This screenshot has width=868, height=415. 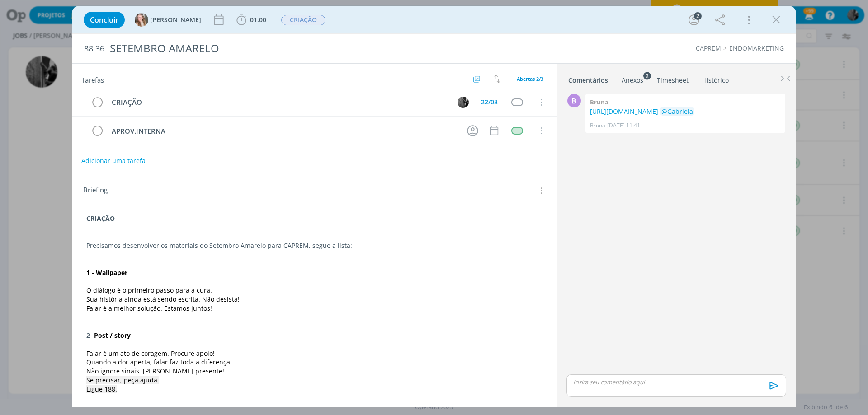 What do you see at coordinates (251, 20) in the screenshot?
I see `button: 01:00` at bounding box center [251, 20].